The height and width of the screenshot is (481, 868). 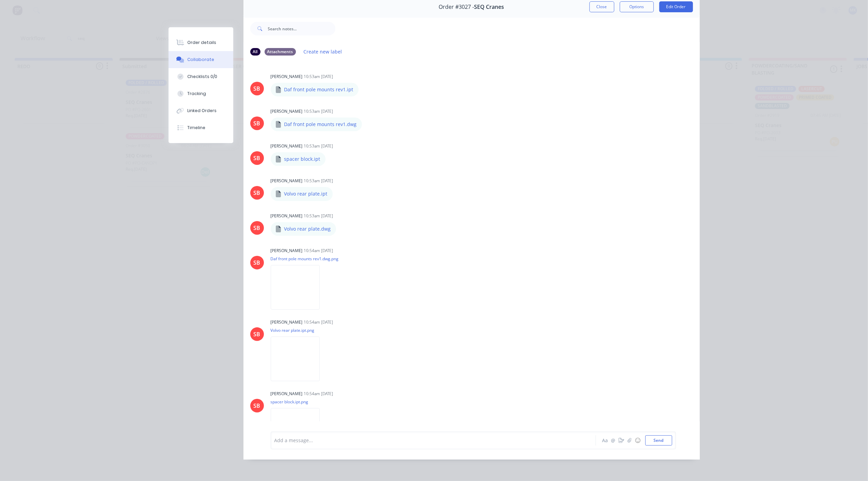 I want to click on button: Collaborate, so click(x=201, y=60).